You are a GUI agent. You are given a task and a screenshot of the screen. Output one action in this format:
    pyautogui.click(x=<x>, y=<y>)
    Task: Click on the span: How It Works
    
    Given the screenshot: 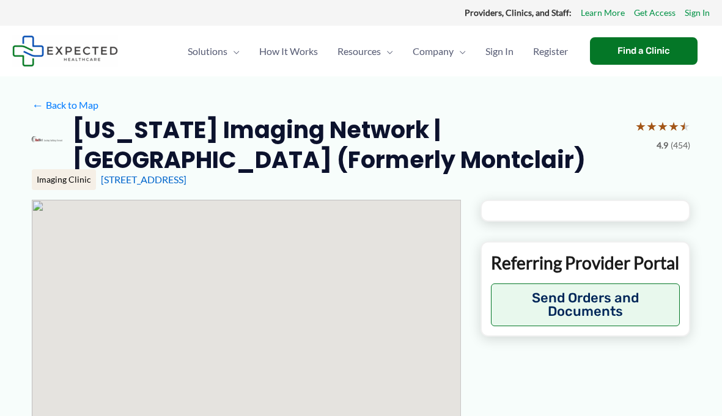 What is the action you would take?
    pyautogui.click(x=289, y=51)
    